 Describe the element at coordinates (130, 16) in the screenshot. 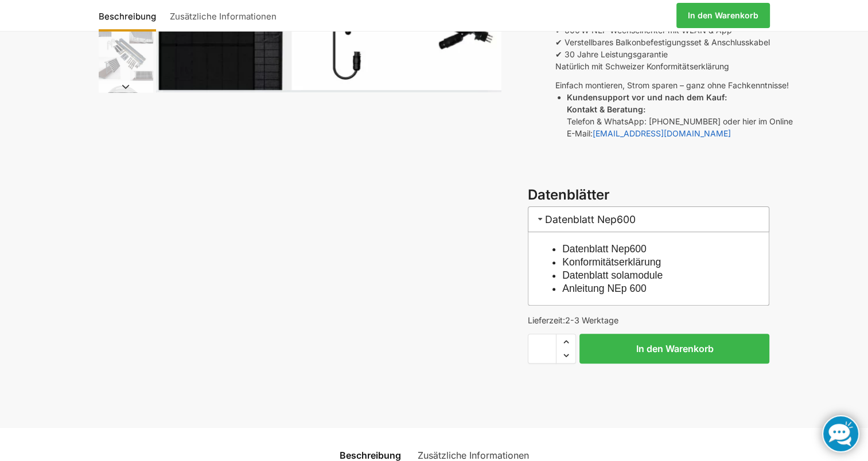

I see `a: Beschreibung` at that location.